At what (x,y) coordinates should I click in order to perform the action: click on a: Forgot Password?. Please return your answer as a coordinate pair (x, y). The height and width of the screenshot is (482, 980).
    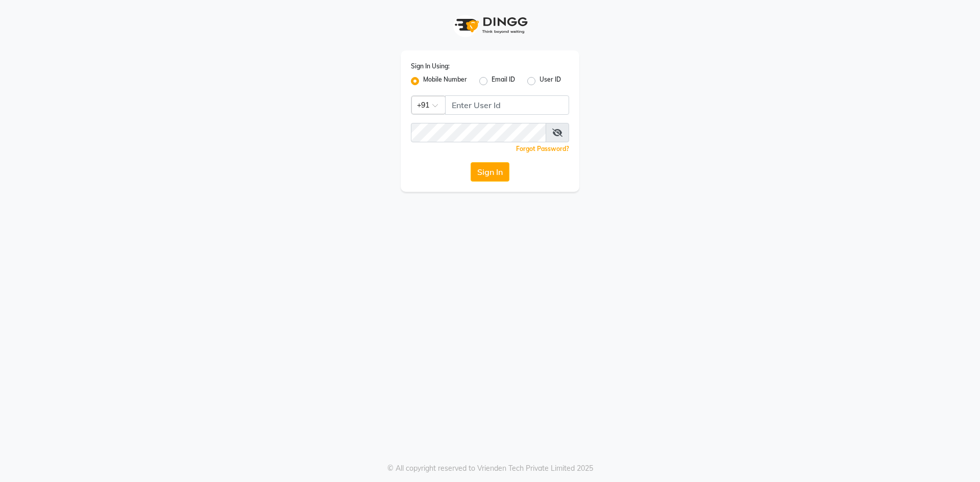
    Looking at the image, I should click on (543, 148).